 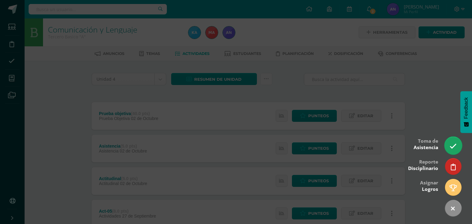 What do you see at coordinates (426, 148) in the screenshot?
I see `span: Asistencia` at bounding box center [426, 148].